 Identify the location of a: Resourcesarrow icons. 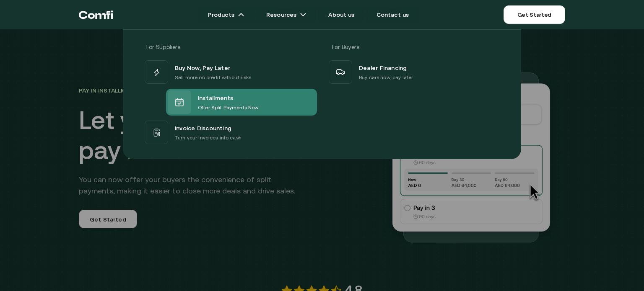
(286, 15).